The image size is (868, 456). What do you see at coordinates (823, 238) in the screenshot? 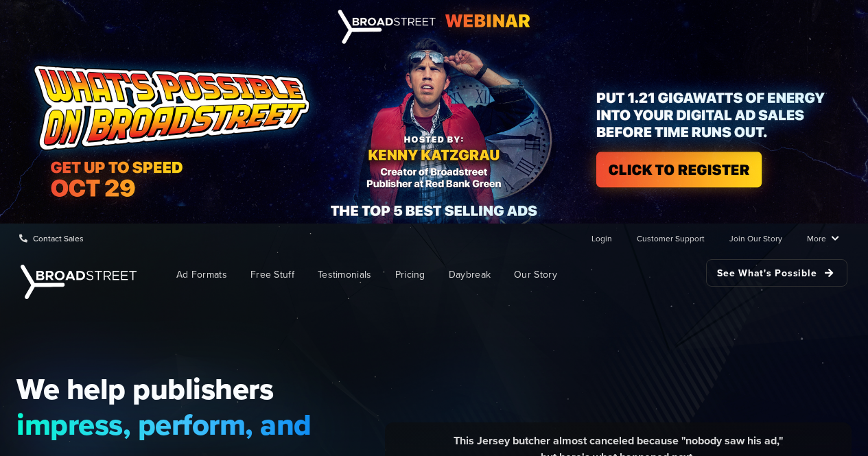
I see `a: More` at bounding box center [823, 238].